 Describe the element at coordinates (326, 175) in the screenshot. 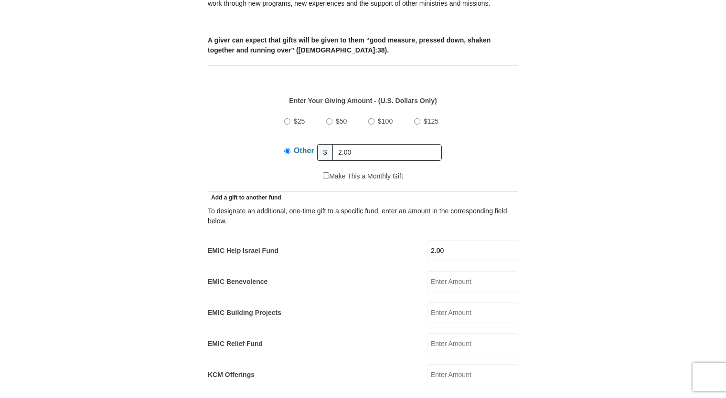

I see `input: Make This a Monthly Gift` at that location.